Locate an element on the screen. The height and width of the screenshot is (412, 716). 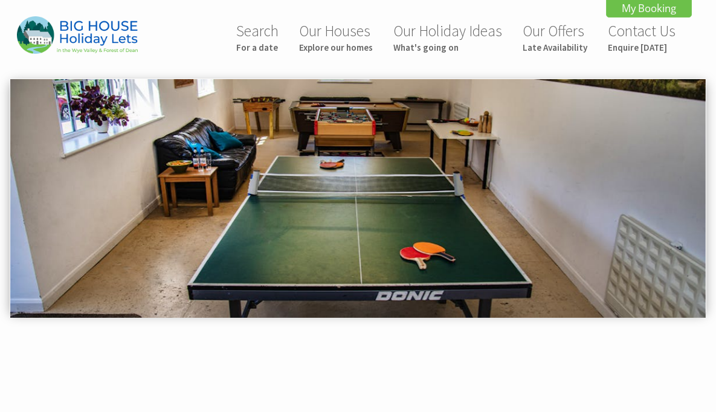
a: Our Holiday IdeasWhat's going on is located at coordinates (448, 37).